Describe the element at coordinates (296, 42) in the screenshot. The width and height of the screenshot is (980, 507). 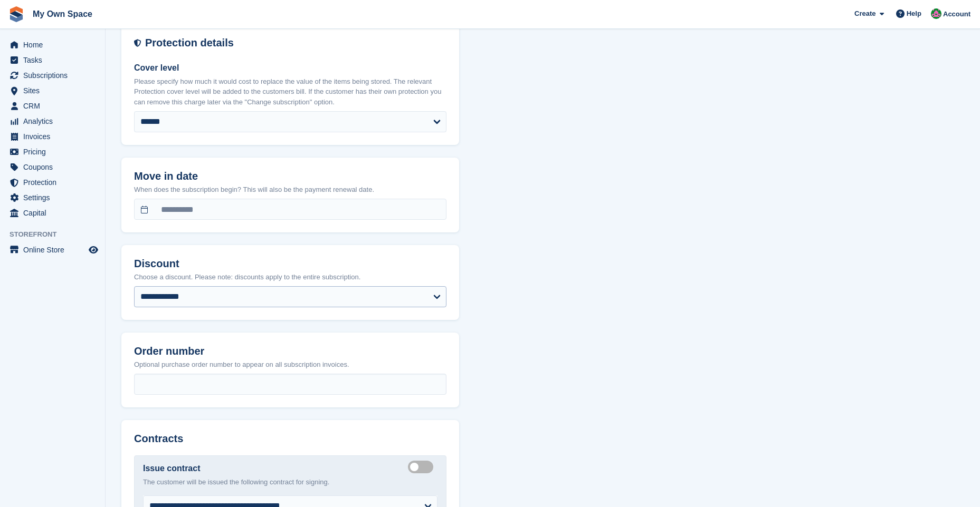
I see `h2: Protection details` at that location.